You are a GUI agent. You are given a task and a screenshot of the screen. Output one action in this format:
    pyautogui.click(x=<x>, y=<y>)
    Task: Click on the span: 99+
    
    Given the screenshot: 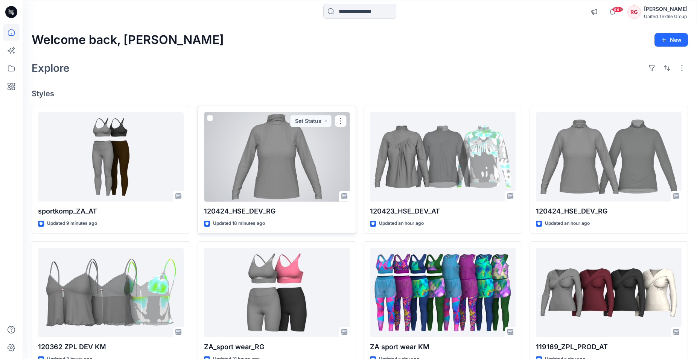 What is the action you would take?
    pyautogui.click(x=617, y=9)
    